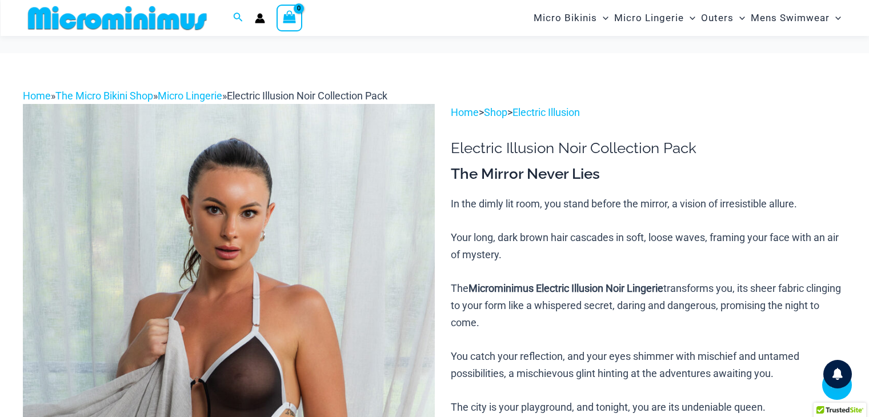 The image size is (869, 417). I want to click on a: Micro BikinisMenu ToggleMenu Toggle, so click(571, 18).